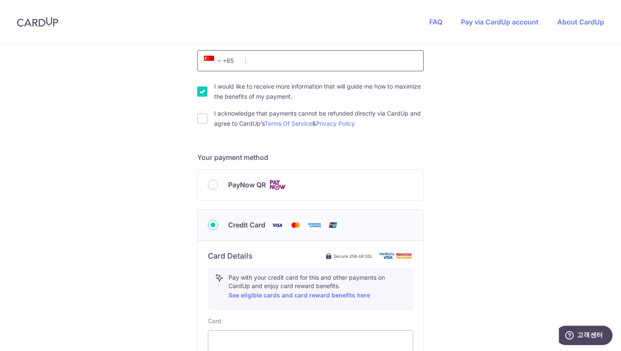  Describe the element at coordinates (310, 225) in the screenshot. I see `div: Credit Card Visa Mastercard American Express Union Pay` at that location.